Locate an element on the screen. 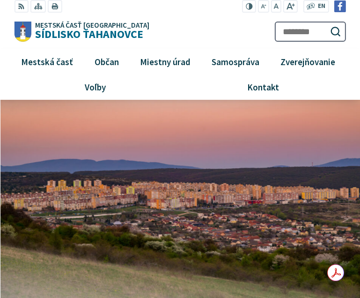  span: Občan is located at coordinates (106, 61).